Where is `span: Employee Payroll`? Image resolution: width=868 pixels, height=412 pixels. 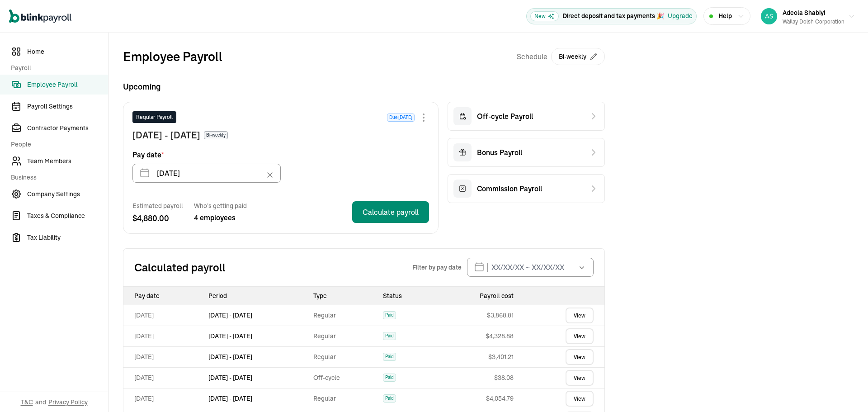 span: Employee Payroll is located at coordinates (67, 85).